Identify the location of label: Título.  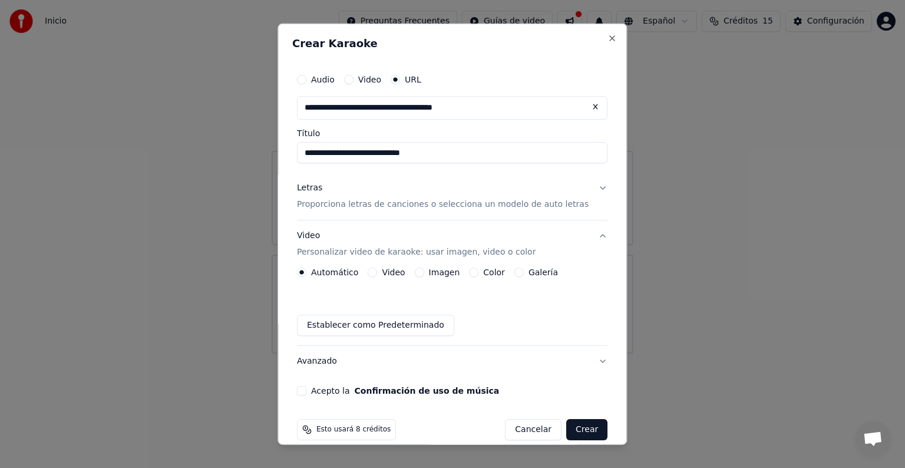
(452, 133).